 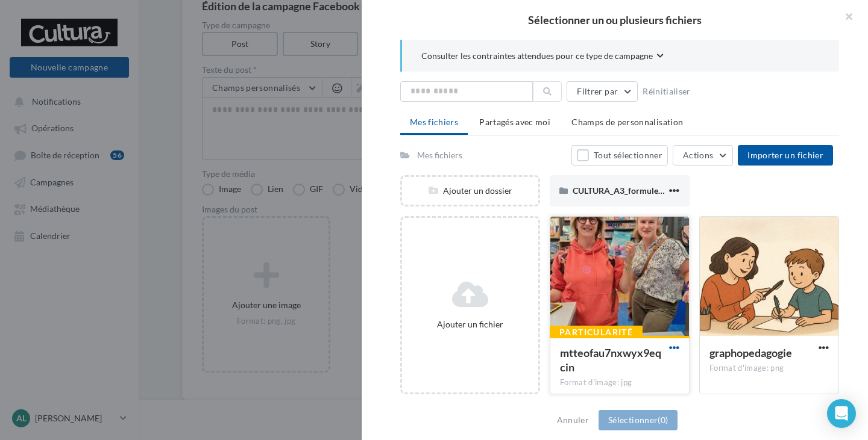 I want to click on button: Consulter les contraintes attendues pour ce type de campagne, so click(x=542, y=57).